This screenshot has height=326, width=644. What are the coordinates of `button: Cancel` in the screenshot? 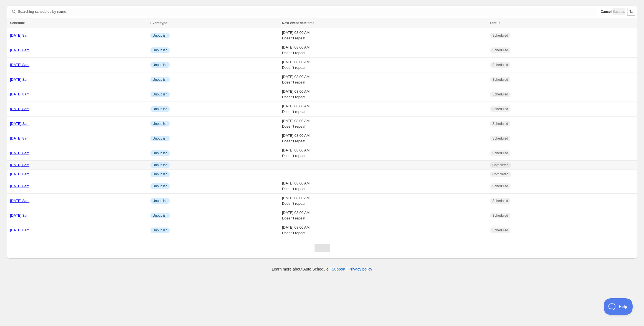 It's located at (606, 12).